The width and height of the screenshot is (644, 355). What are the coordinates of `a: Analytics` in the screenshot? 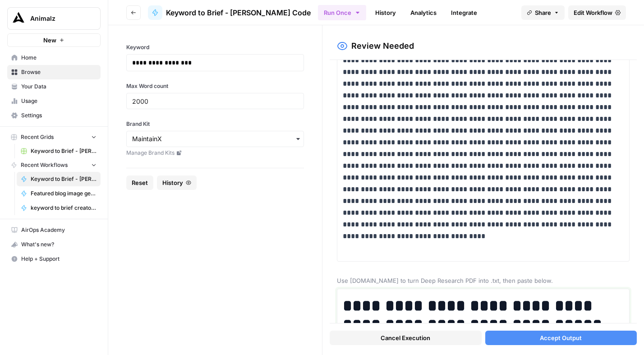 It's located at (423, 13).